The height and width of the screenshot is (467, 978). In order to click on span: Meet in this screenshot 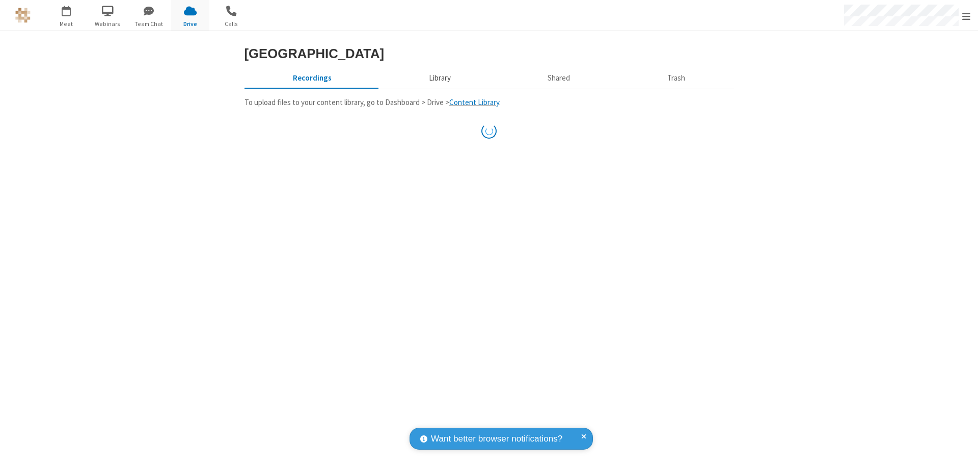, I will do `click(66, 24)`.